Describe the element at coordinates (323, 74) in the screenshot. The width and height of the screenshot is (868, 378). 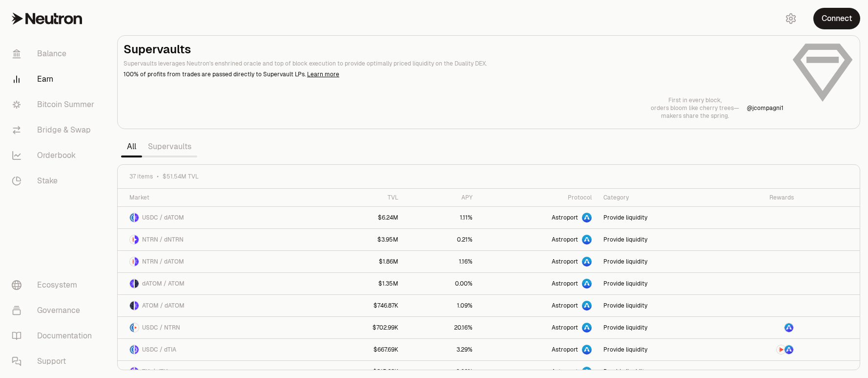
I see `a: Learn more` at that location.